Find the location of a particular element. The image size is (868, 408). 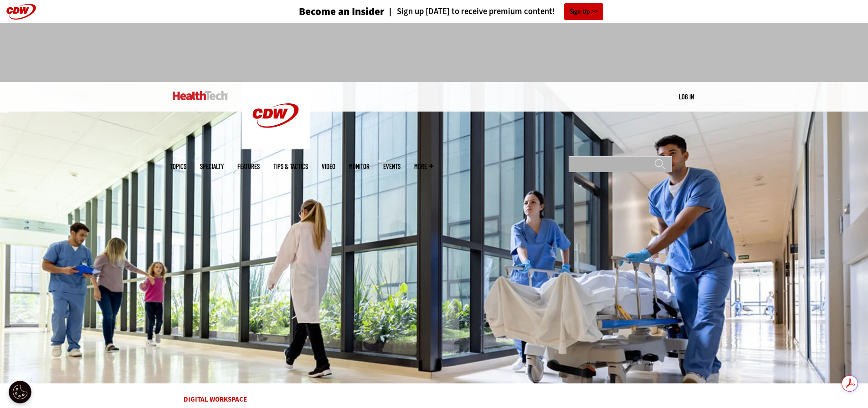

a: MonITor is located at coordinates (359, 166).